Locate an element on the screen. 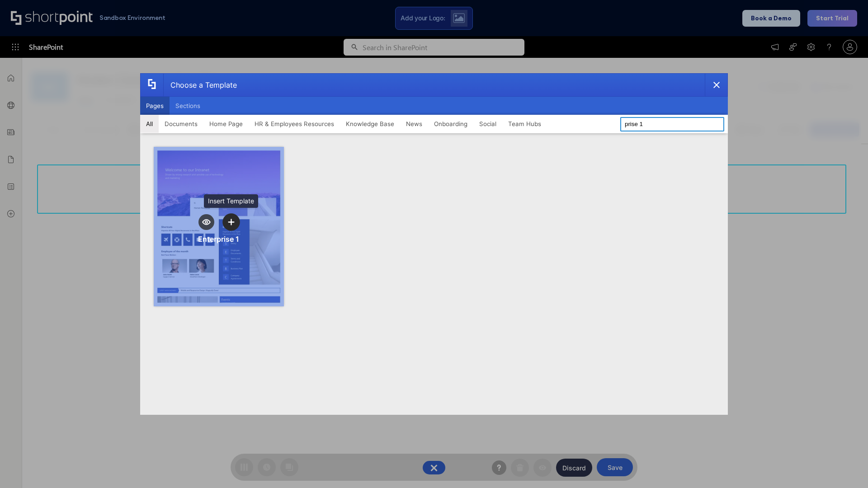 This screenshot has width=868, height=488. button: Pages is located at coordinates (155, 105).